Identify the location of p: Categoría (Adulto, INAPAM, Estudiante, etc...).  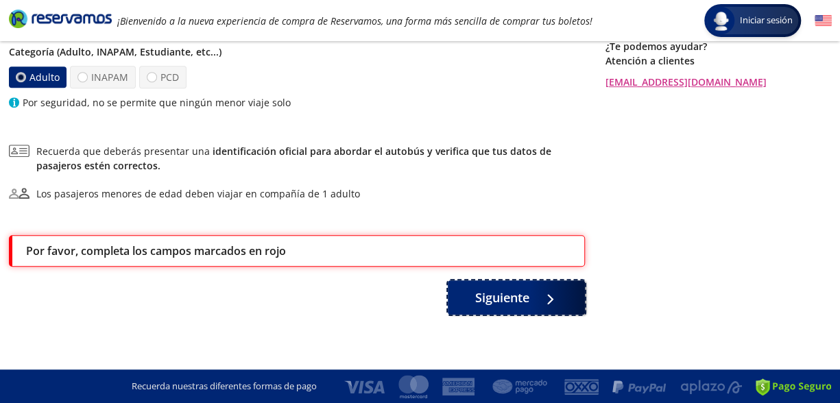
(297, 51).